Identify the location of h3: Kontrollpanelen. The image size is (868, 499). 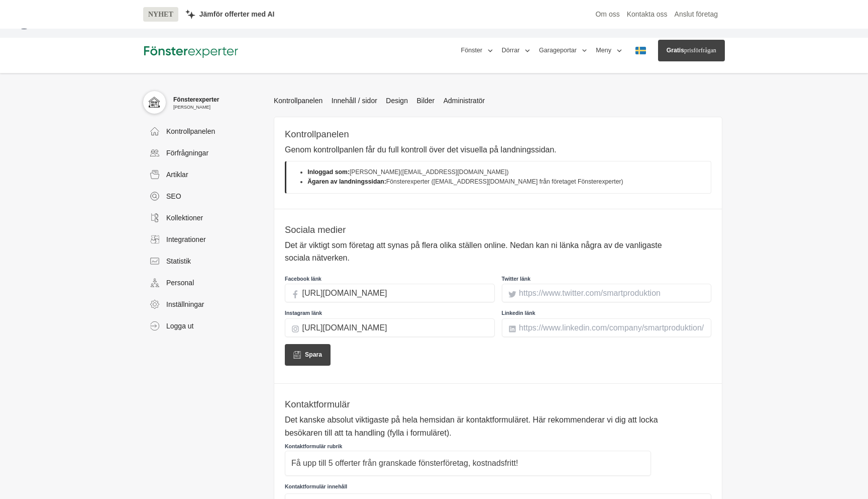
(498, 135).